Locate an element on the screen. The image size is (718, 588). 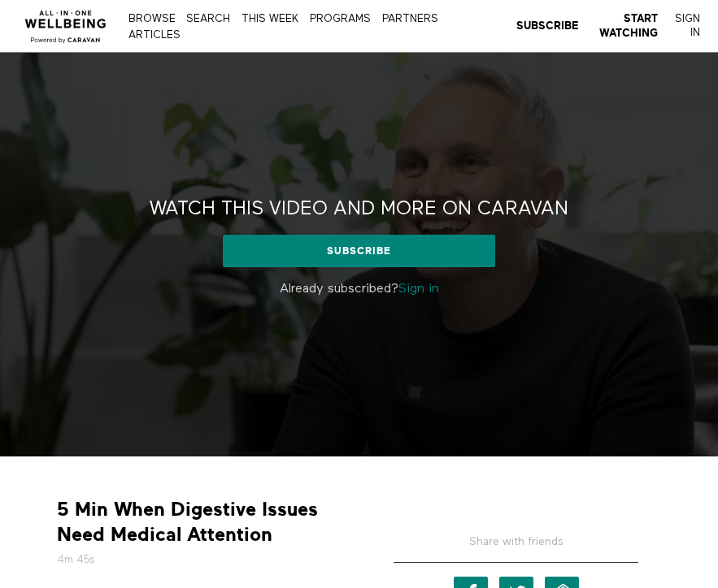
strong: Subscribe is located at coordinates (548, 25).